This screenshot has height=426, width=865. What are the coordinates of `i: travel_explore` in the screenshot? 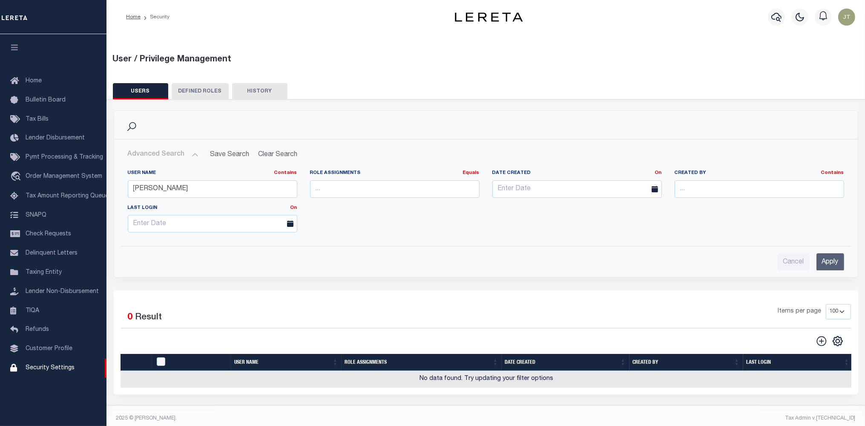 It's located at (17, 177).